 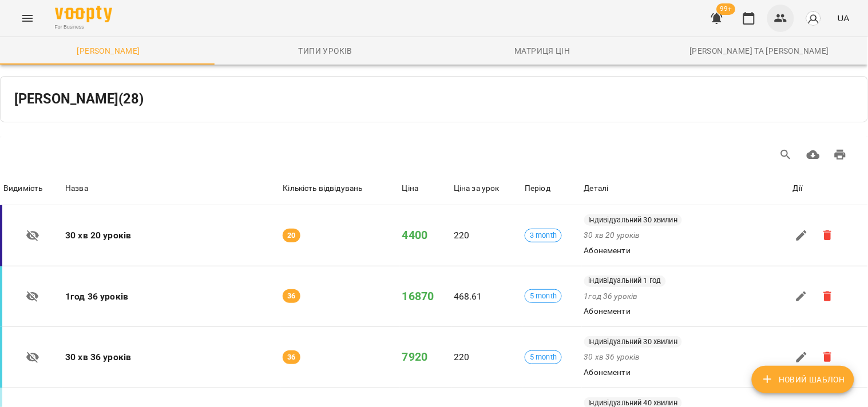 What do you see at coordinates (552, 189) in the screenshot?
I see `span: Період` at bounding box center [552, 189].